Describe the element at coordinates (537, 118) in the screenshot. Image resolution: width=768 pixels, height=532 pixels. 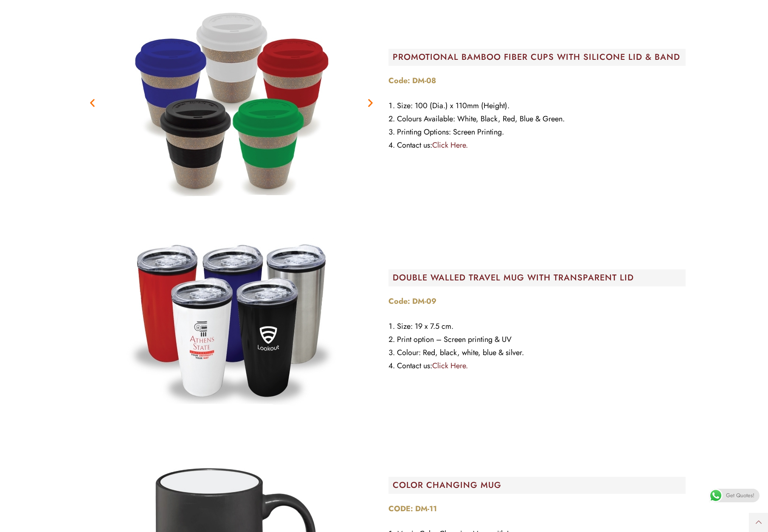
I see `li: Colours Available: White, Black, Red, Blue & Green.` at that location.